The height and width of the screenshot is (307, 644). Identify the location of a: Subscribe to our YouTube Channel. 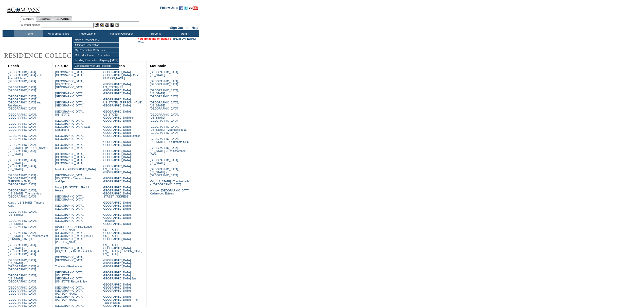
(194, 9).